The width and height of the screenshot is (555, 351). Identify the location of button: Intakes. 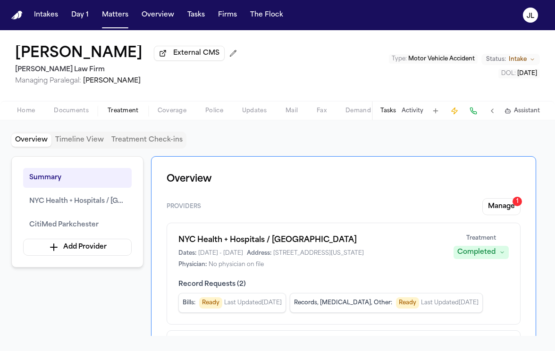
(46, 15).